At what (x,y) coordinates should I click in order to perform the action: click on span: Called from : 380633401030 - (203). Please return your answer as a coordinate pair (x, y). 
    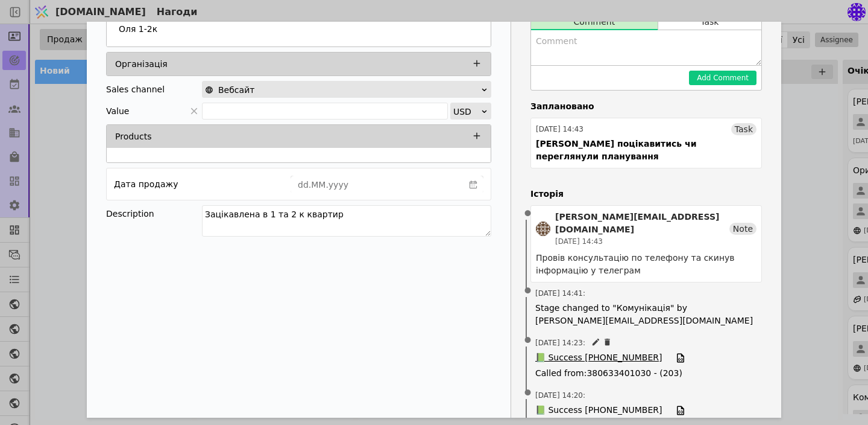
    Looking at the image, I should click on (646, 373).